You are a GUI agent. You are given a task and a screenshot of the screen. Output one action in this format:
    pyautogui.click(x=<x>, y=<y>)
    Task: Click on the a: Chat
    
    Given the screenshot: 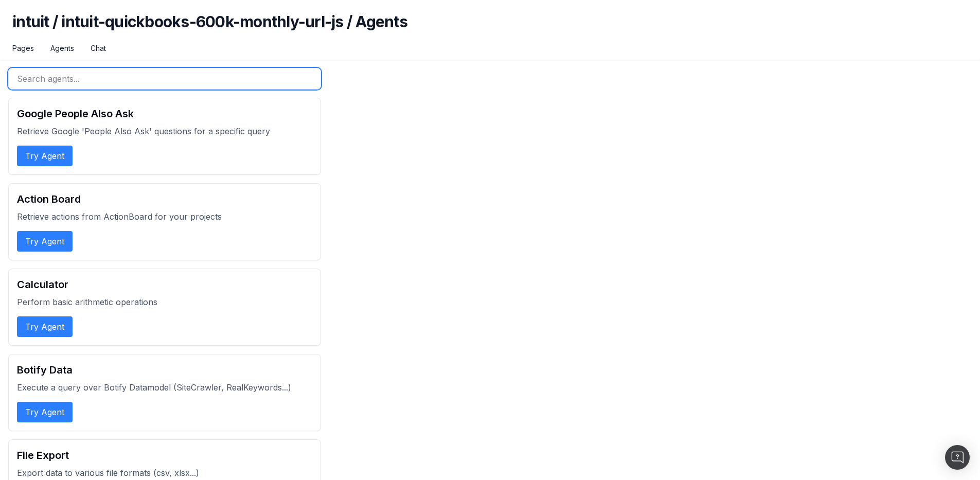 What is the action you would take?
    pyautogui.click(x=98, y=49)
    